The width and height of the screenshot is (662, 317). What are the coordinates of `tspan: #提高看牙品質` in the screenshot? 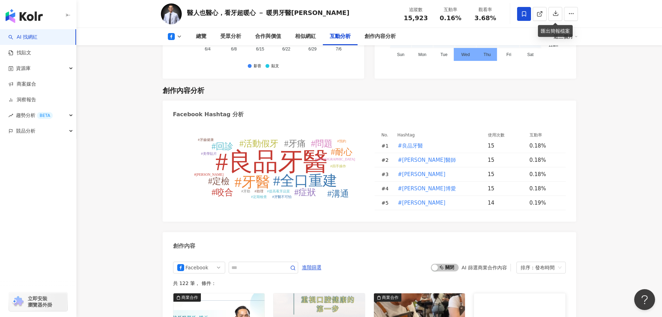 It's located at (278, 191).